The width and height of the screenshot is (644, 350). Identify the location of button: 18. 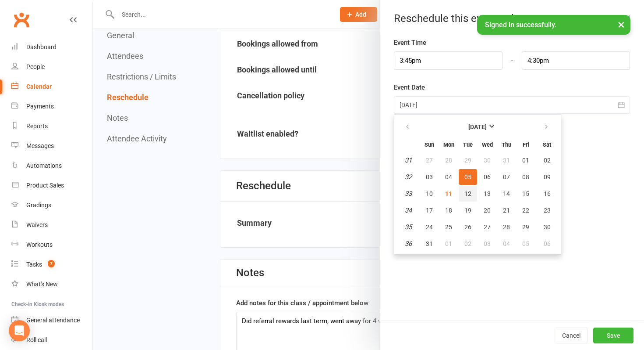
(448, 210).